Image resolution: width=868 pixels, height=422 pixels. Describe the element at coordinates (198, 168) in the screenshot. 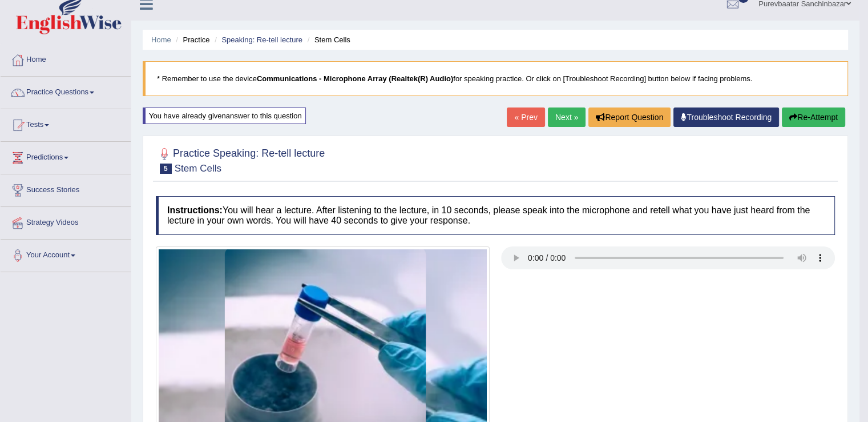

I see `small: Stem Cells` at that location.